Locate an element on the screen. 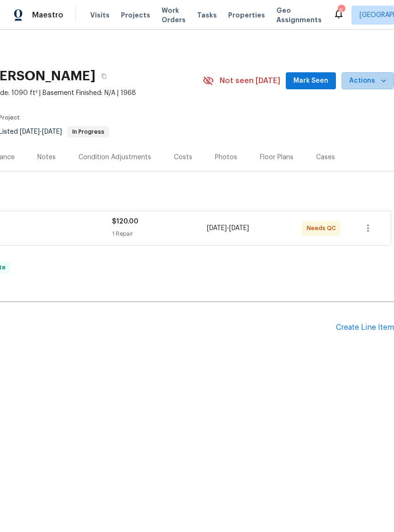  span: Actions is located at coordinates (367, 80).